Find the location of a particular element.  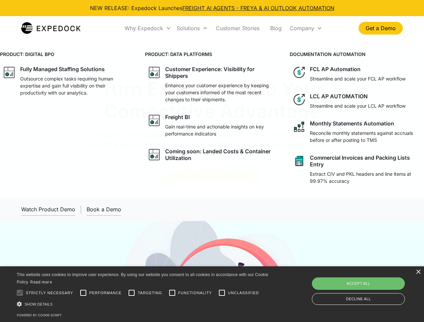

a: graph iconFreight BIGain real-time and actionable insights on key performance indicators is located at coordinates (212, 126).